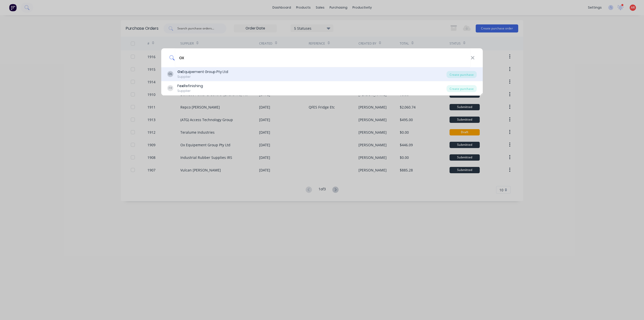  Describe the element at coordinates (180, 72) in the screenshot. I see `b: Ox` at that location.